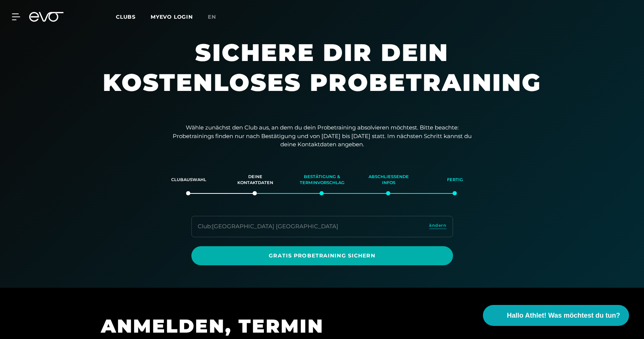 Image resolution: width=644 pixels, height=339 pixels. Describe the element at coordinates (438, 225) in the screenshot. I see `span: ändern` at that location.